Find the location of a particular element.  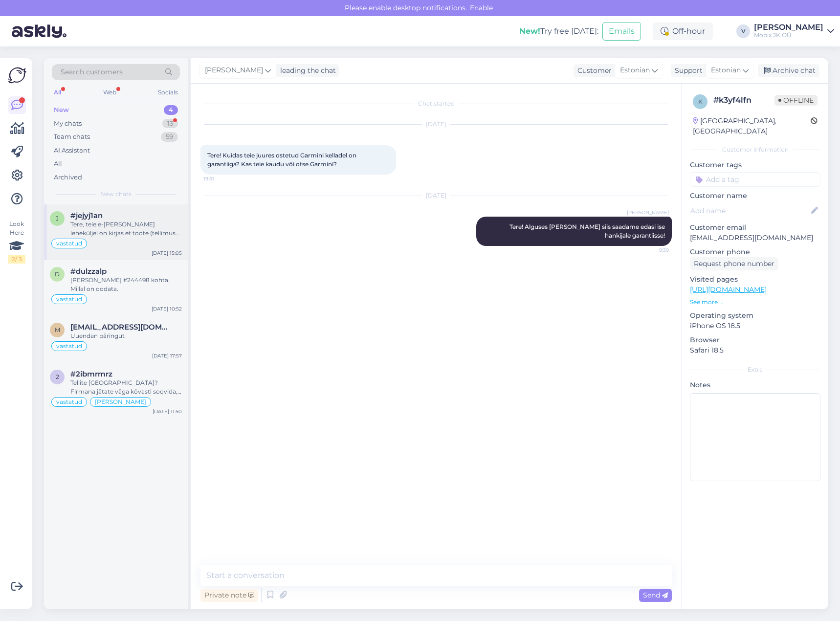

span: d is located at coordinates (57, 274).